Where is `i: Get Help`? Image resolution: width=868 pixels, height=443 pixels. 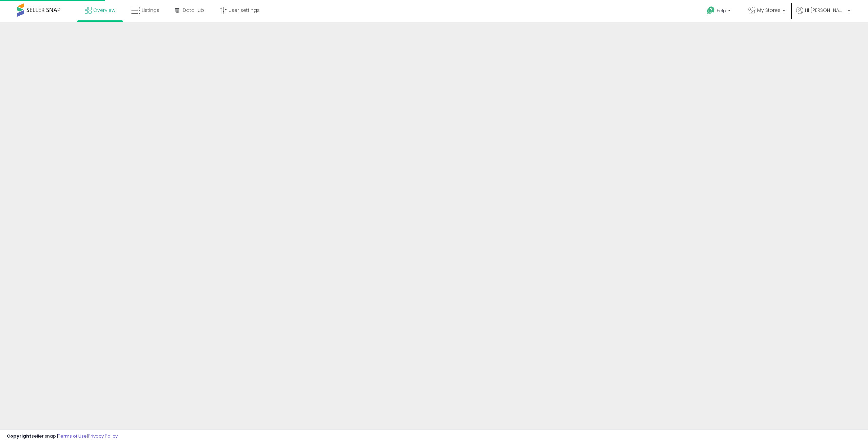
i: Get Help is located at coordinates (711, 10).